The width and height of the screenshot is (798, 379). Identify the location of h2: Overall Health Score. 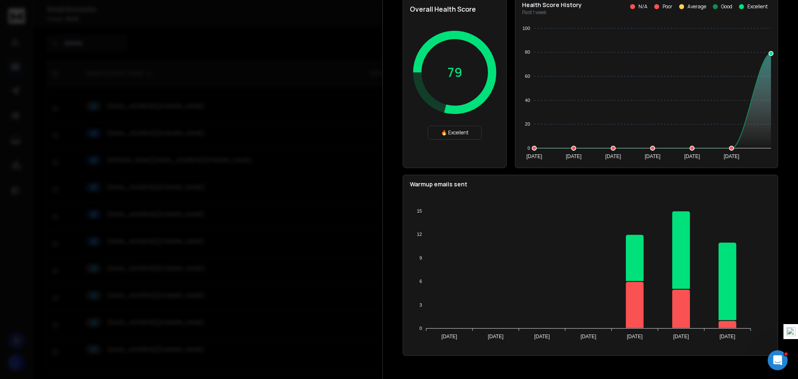
(455, 9).